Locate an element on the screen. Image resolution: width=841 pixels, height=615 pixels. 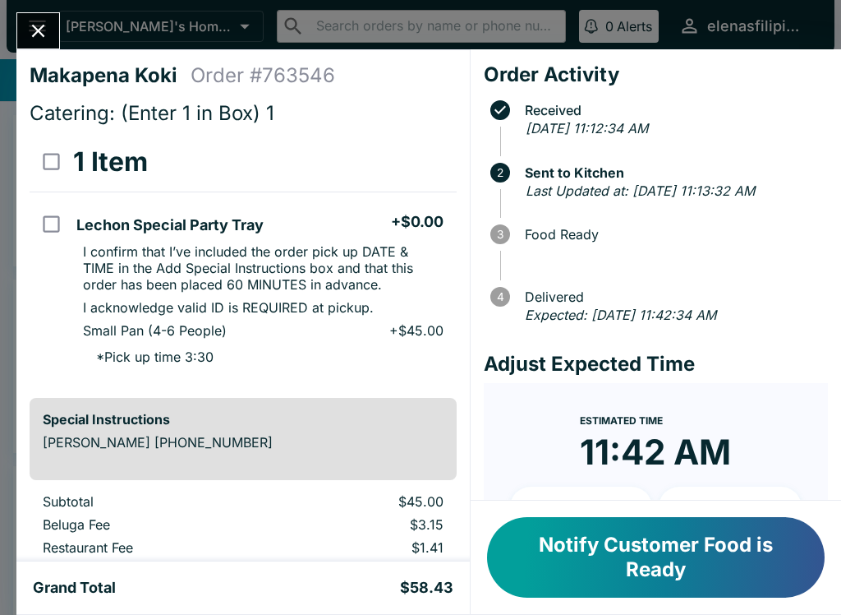
h5: Grand Total is located at coordinates (74, 588).